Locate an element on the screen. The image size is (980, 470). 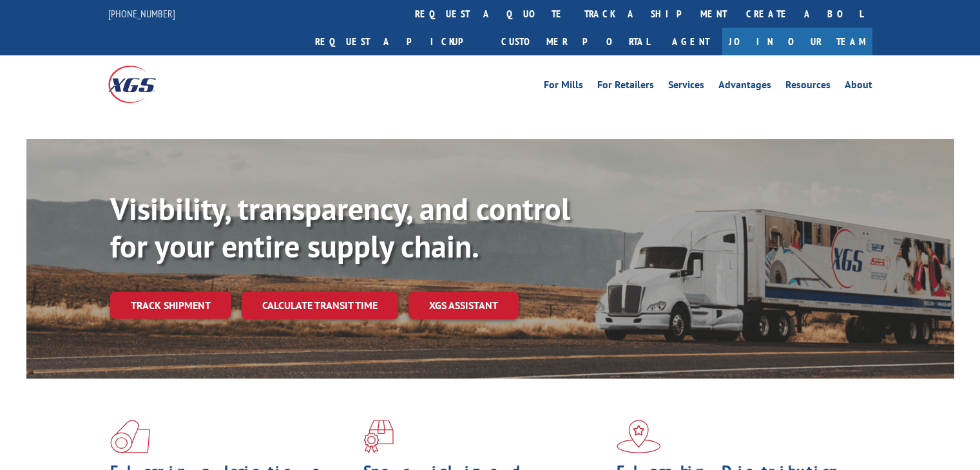
a: Track shipment is located at coordinates (171, 305).